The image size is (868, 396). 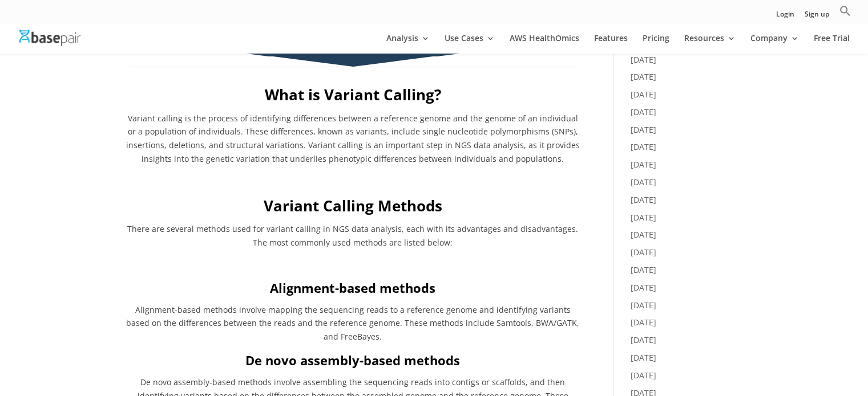 What do you see at coordinates (470, 44) in the screenshot?
I see `a: Use Cases` at bounding box center [470, 44].